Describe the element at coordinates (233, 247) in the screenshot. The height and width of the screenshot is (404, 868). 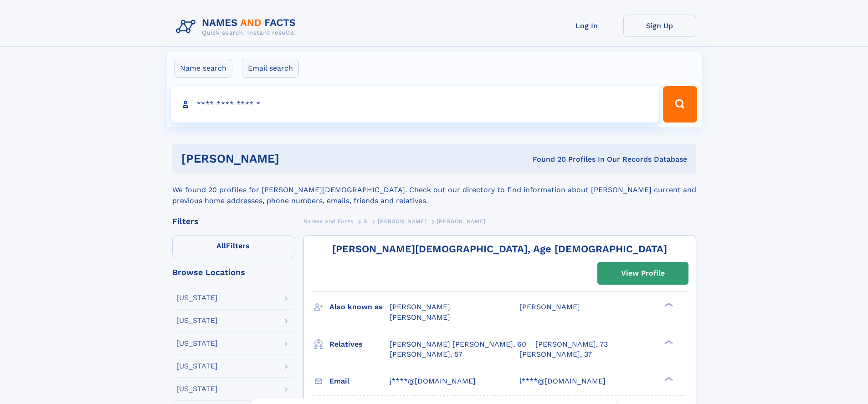
I see `label: Filters` at that location.